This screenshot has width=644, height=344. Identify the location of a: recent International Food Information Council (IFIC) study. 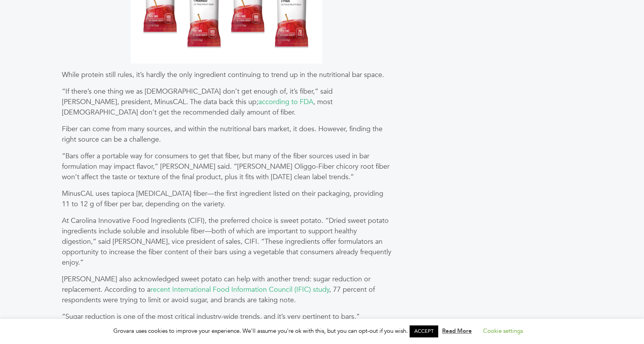
(240, 289).